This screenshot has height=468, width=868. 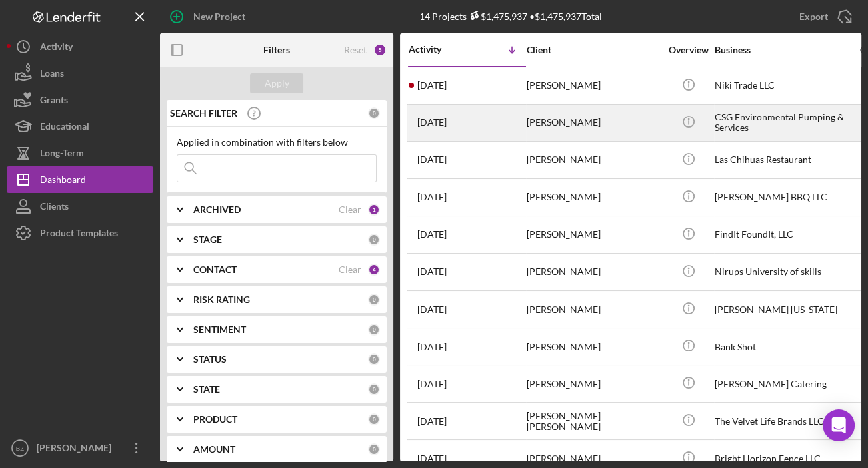 What do you see at coordinates (80, 153) in the screenshot?
I see `button: Long-Term` at bounding box center [80, 153].